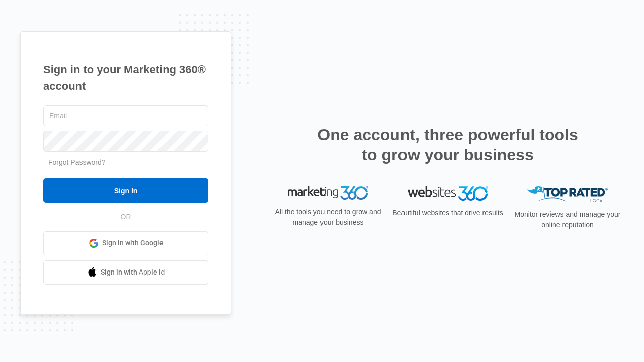 The height and width of the screenshot is (362, 644). Describe the element at coordinates (133, 243) in the screenshot. I see `span: Sign in with Google` at that location.